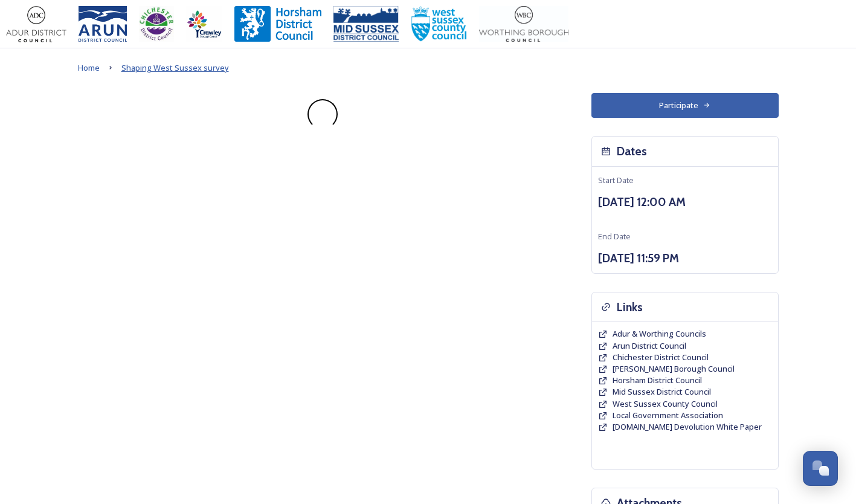 Image resolution: width=856 pixels, height=504 pixels. I want to click on a: Adur & Worthing Councils, so click(659, 334).